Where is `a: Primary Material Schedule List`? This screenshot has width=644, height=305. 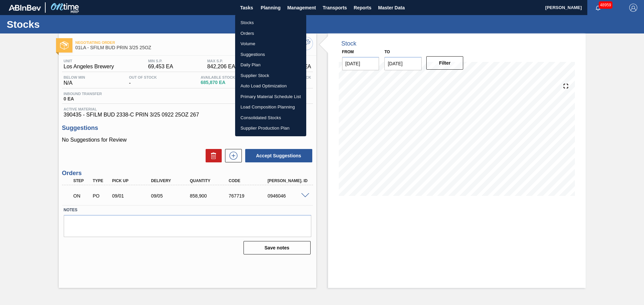
a: Primary Material Schedule List is located at coordinates (271, 97).